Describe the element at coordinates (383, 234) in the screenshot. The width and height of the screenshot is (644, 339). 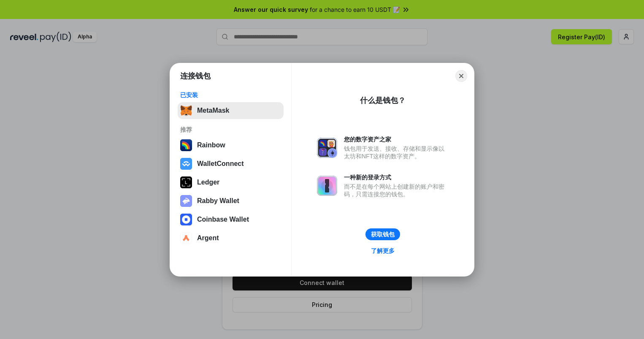
I see `button: 获取钱包` at that location.